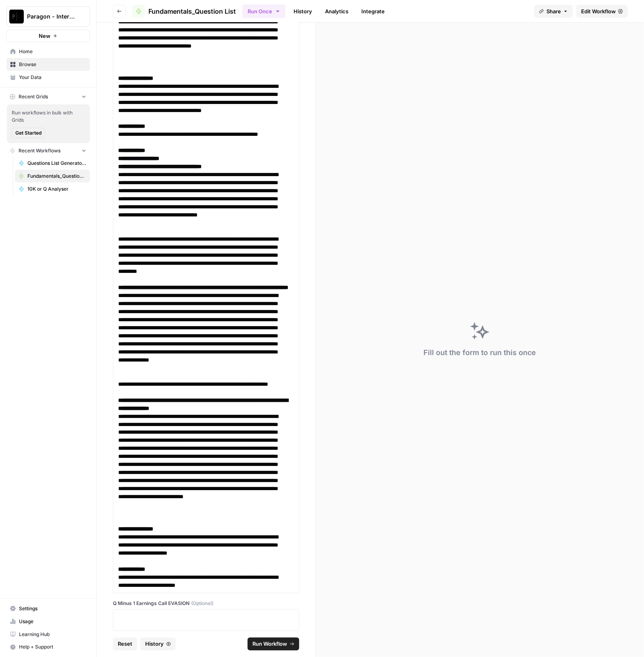 This screenshot has width=644, height=657. I want to click on span: History, so click(155, 645).